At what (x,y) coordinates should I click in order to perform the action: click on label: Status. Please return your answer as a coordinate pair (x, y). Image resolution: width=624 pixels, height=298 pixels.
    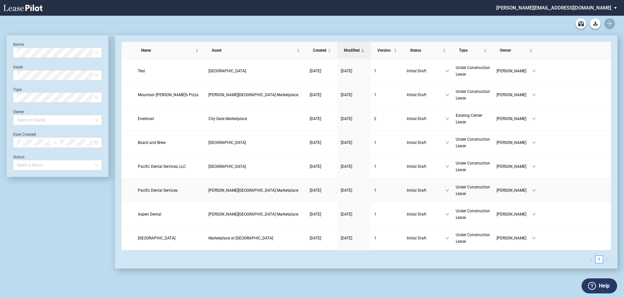
    Looking at the image, I should click on (19, 157).